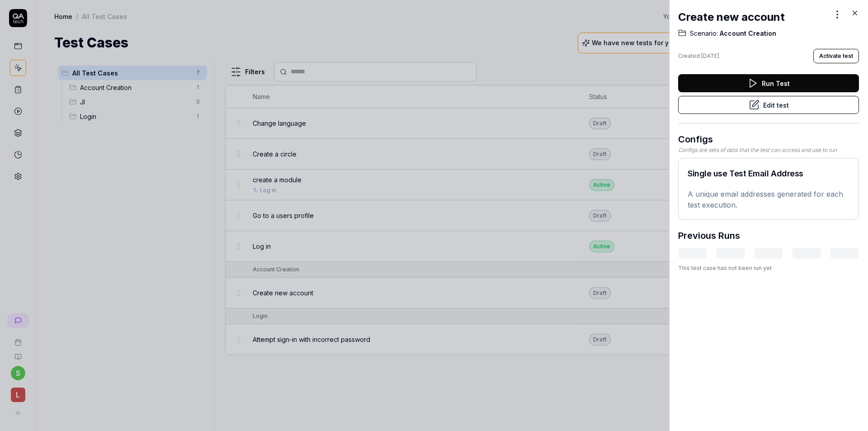  What do you see at coordinates (769, 105) in the screenshot?
I see `button: Edit test` at bounding box center [769, 105].